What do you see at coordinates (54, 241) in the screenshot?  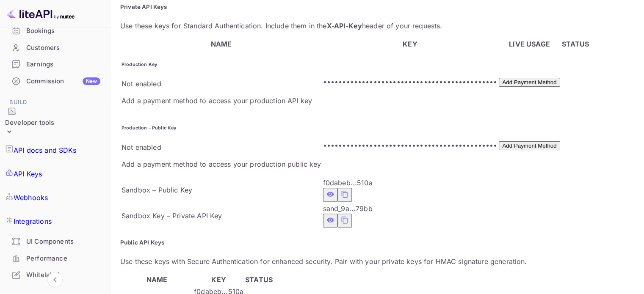 I see `a: UI Components` at bounding box center [54, 241].